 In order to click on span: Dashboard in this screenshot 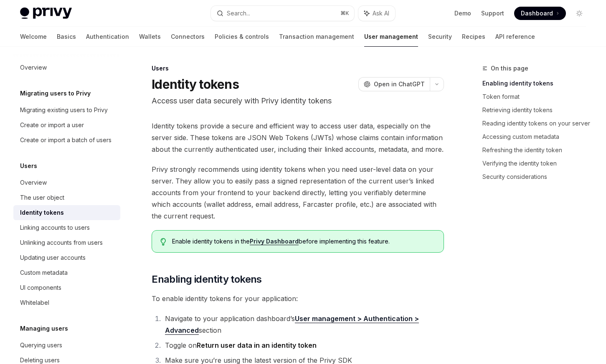, I will do `click(536, 13)`.